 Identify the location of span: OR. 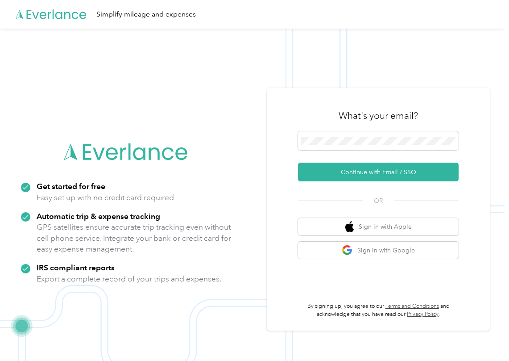
(378, 200).